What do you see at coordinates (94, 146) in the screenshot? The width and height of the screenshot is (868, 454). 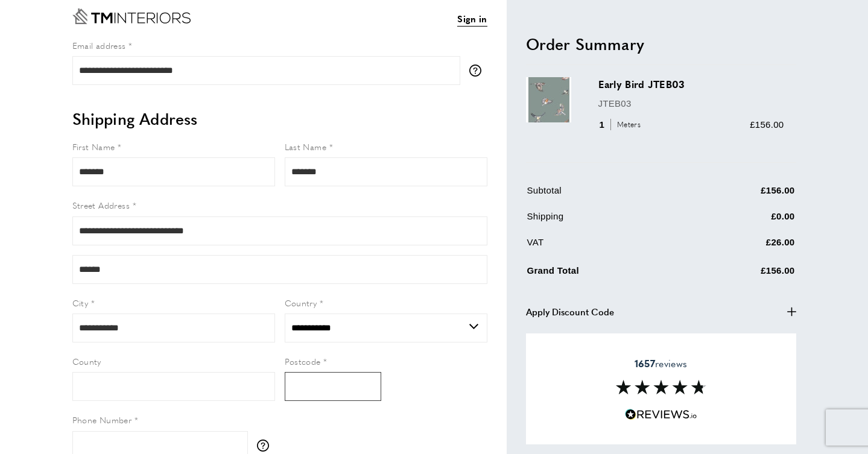 I see `span: First Name` at bounding box center [94, 146].